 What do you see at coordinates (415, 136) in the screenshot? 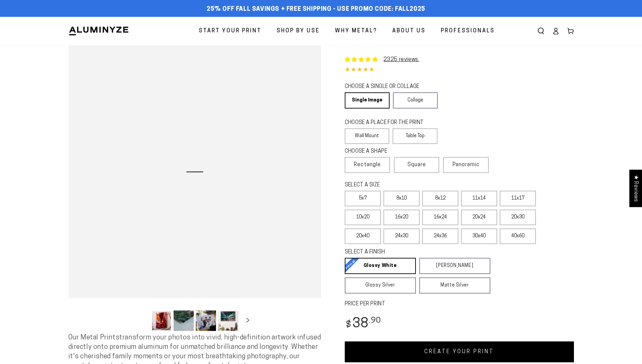
I see `label: Table Top` at bounding box center [415, 136].